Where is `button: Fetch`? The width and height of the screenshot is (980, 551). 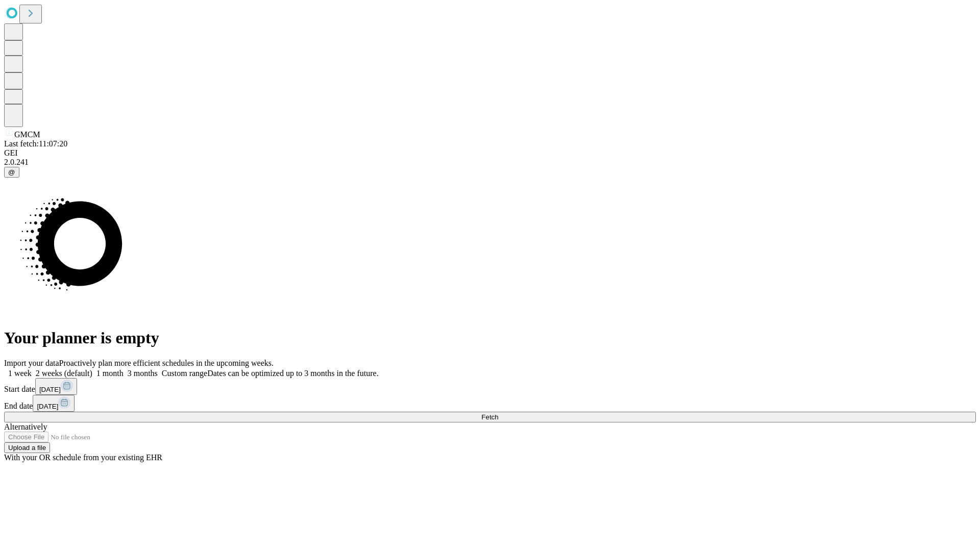 button: Fetch is located at coordinates (490, 417).